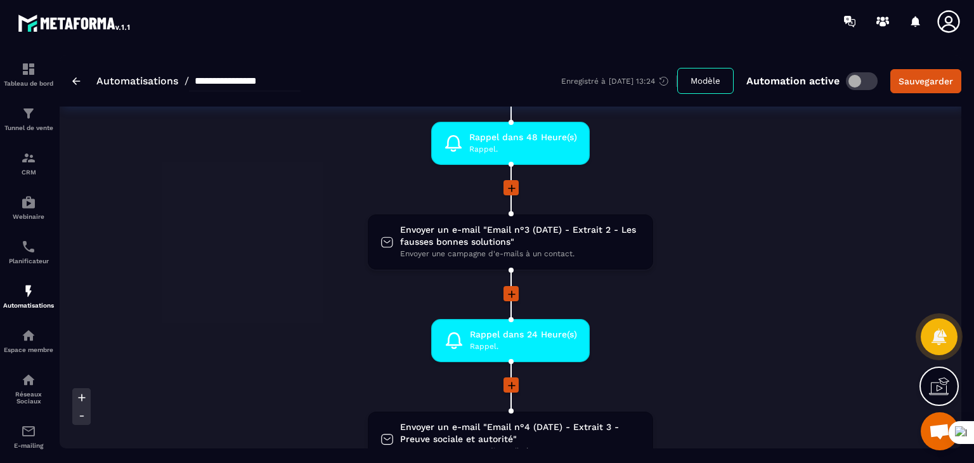 The height and width of the screenshot is (463, 974). What do you see at coordinates (29, 380) in the screenshot?
I see `img: social-network` at bounding box center [29, 380].